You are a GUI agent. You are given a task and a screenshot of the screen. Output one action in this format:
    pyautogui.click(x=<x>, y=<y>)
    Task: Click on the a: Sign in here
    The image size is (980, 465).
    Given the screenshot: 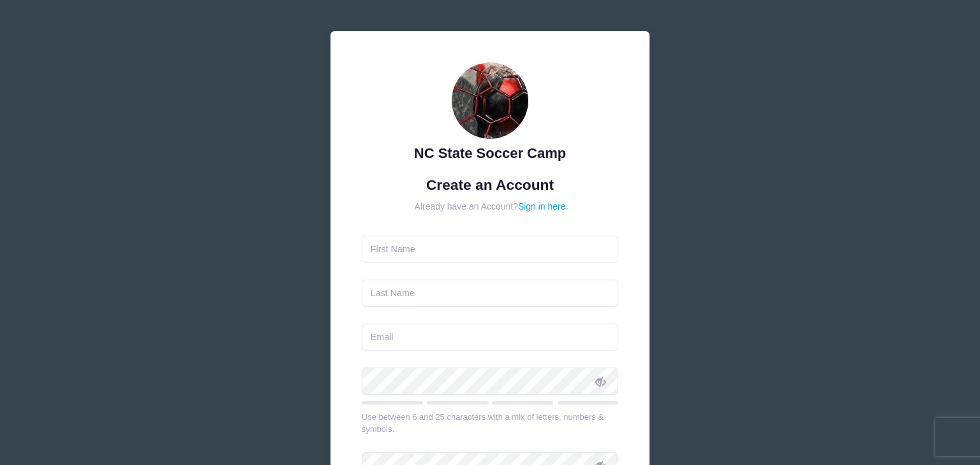 What is the action you would take?
    pyautogui.click(x=541, y=206)
    